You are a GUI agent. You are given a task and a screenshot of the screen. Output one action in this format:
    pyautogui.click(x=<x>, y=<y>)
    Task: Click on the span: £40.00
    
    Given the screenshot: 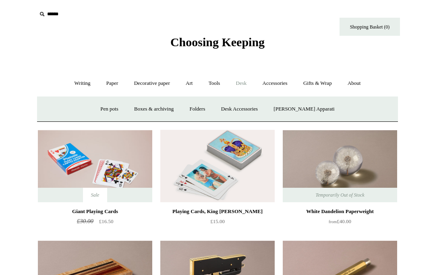 What is the action you would take?
    pyautogui.click(x=340, y=221)
    